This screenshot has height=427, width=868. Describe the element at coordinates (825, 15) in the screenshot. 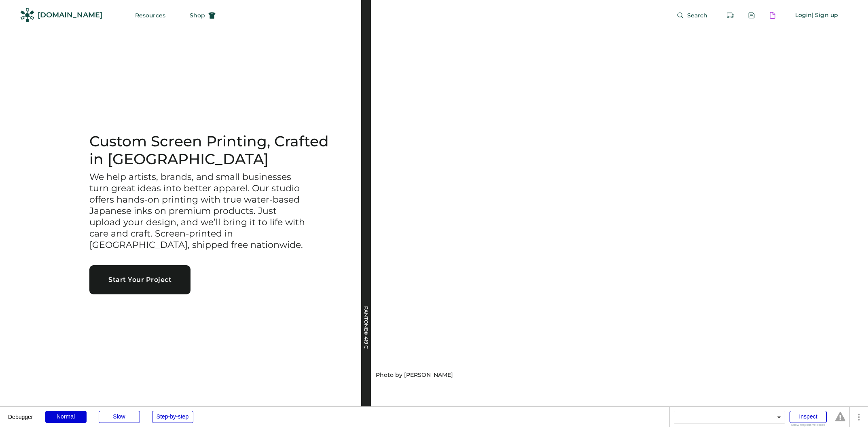

I see `div: | Sign up` at that location.